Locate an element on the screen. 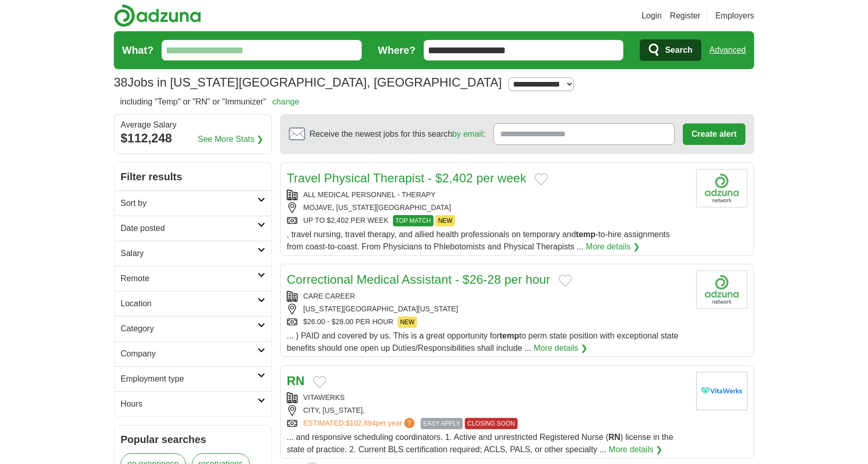 The width and height of the screenshot is (868, 464). a: Employment type is located at coordinates (193, 379).